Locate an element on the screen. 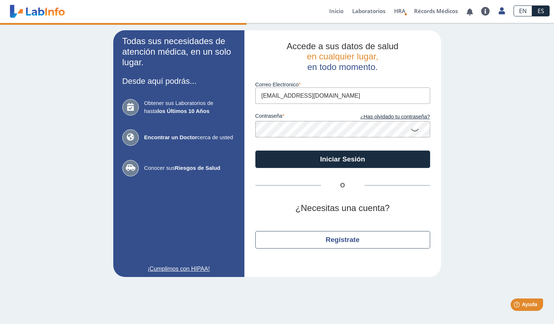 This screenshot has height=324, width=554. b: Riesgos de Salud is located at coordinates (197, 168).